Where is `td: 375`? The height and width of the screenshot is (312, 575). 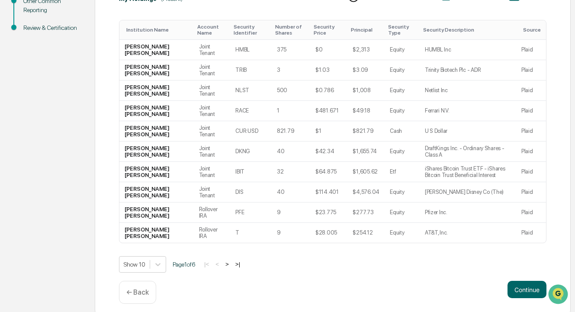
td: 375 is located at coordinates (291, 50).